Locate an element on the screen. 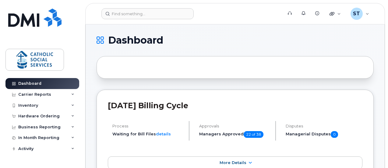  span: Dashboard is located at coordinates (136, 40).